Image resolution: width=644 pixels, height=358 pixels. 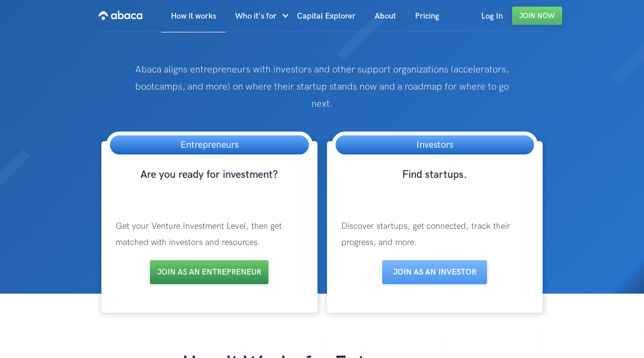 What do you see at coordinates (435, 234) in the screenshot?
I see `p: Discover startups, get connected, track their progress, and more.` at bounding box center [435, 234].